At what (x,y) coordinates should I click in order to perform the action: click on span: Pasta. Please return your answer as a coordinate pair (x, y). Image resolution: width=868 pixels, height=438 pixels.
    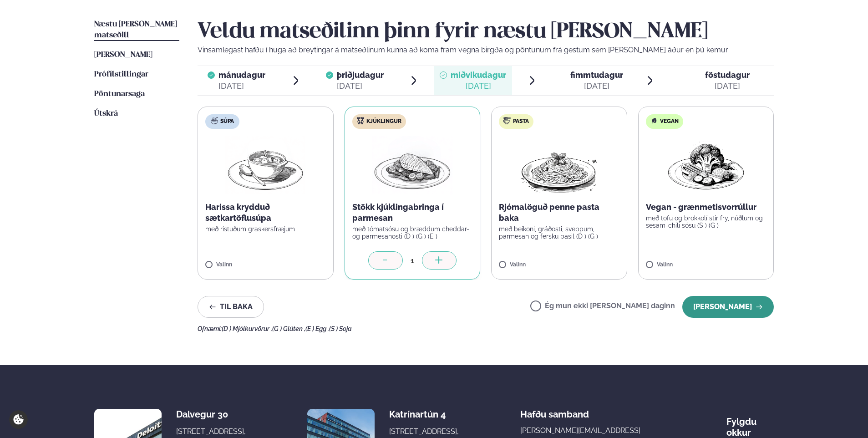
    Looking at the image, I should click on (520, 121).